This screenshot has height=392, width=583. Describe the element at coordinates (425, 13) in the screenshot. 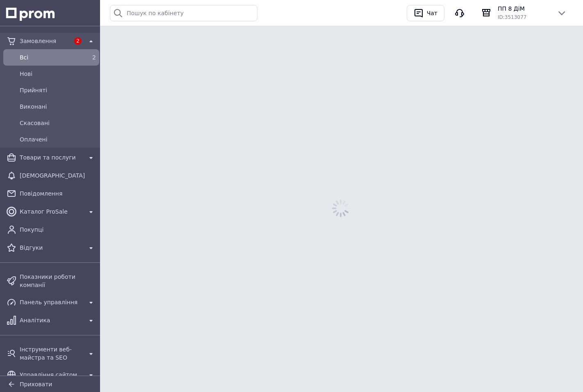

I see `button: Чат` at that location.